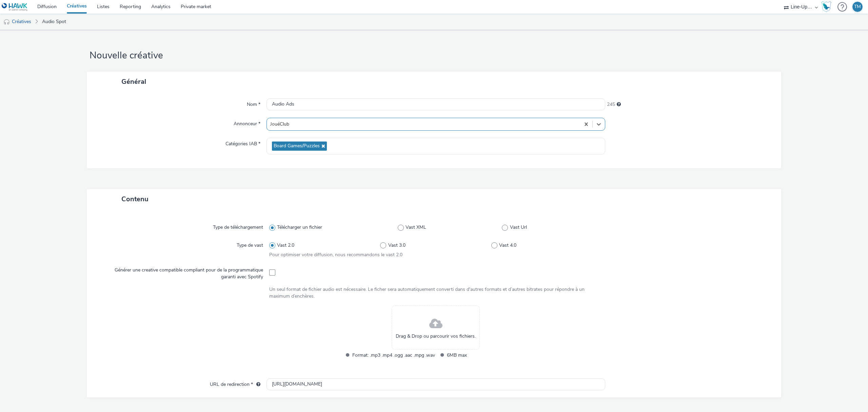  I want to click on a: Hawk Academy, so click(827, 7).